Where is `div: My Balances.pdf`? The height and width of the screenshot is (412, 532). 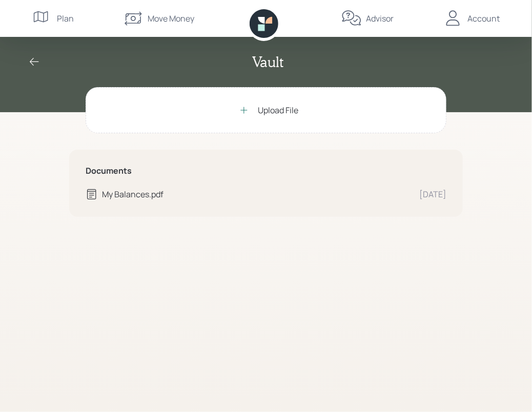
div: My Balances.pdf is located at coordinates (256, 194).